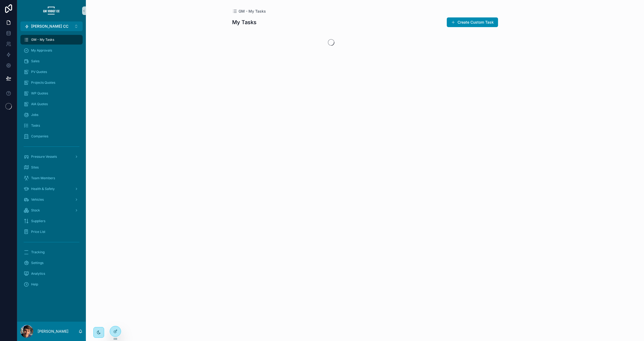 This screenshot has height=341, width=644. What do you see at coordinates (51, 136) in the screenshot?
I see `a: Companies` at bounding box center [51, 136].